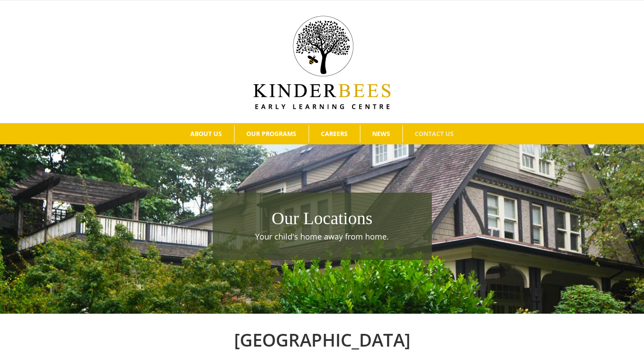 The height and width of the screenshot is (358, 644). What do you see at coordinates (271, 134) in the screenshot?
I see `a: OUR PROGRAMS` at bounding box center [271, 134].